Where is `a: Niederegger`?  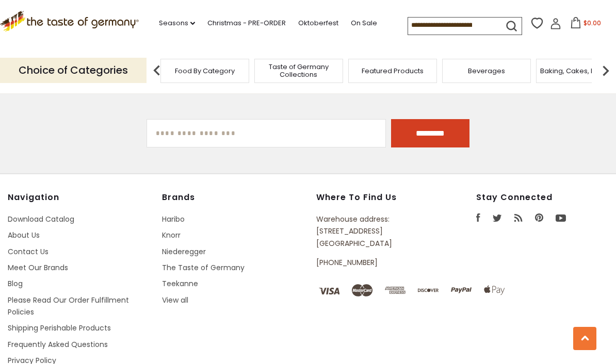 a: Niederegger is located at coordinates (184, 252).